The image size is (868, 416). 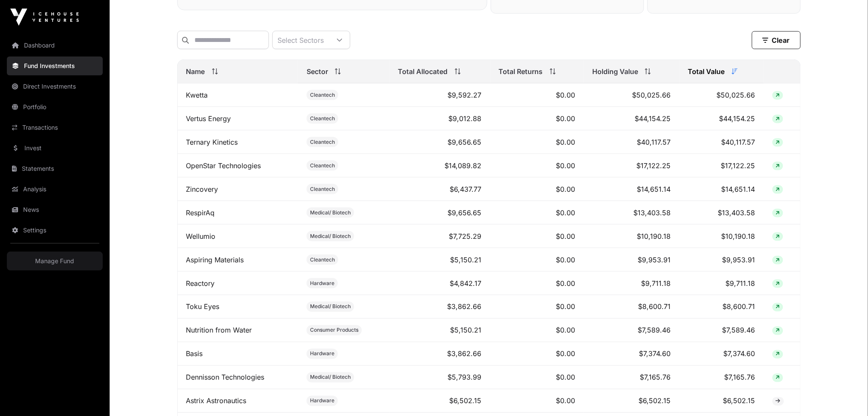 I want to click on a: News, so click(x=55, y=210).